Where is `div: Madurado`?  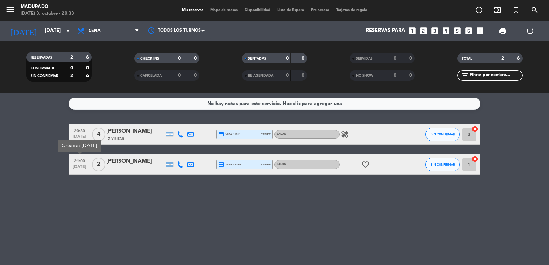 div: Madurado is located at coordinates (47, 7).